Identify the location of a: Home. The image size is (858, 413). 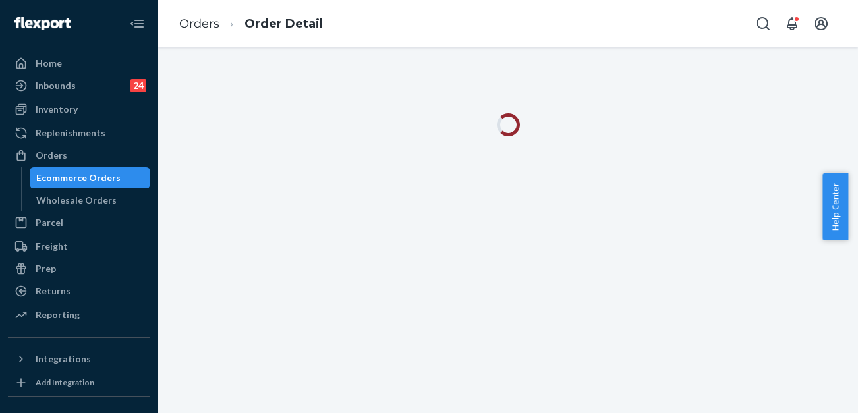
(79, 63).